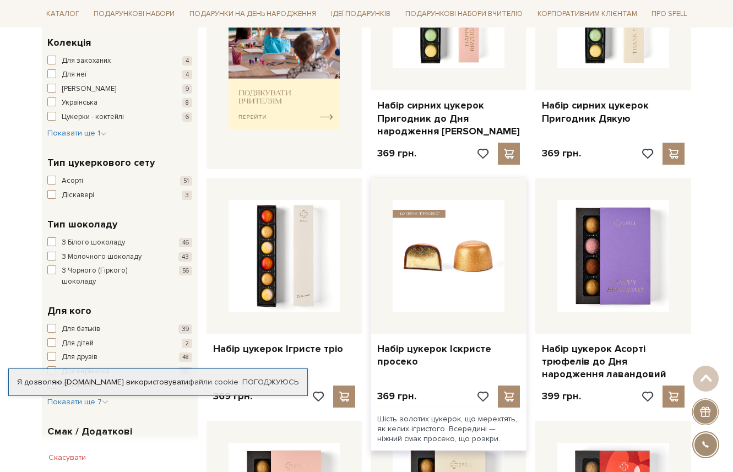 This screenshot has width=733, height=472. I want to click on button: Для керівника 43, so click(120, 372).